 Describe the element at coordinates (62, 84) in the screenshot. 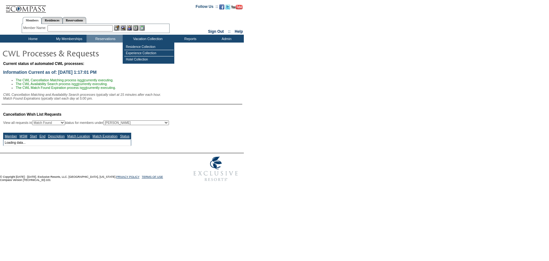

I see `span: The CWL Availability Search process is currently executing.` at that location.